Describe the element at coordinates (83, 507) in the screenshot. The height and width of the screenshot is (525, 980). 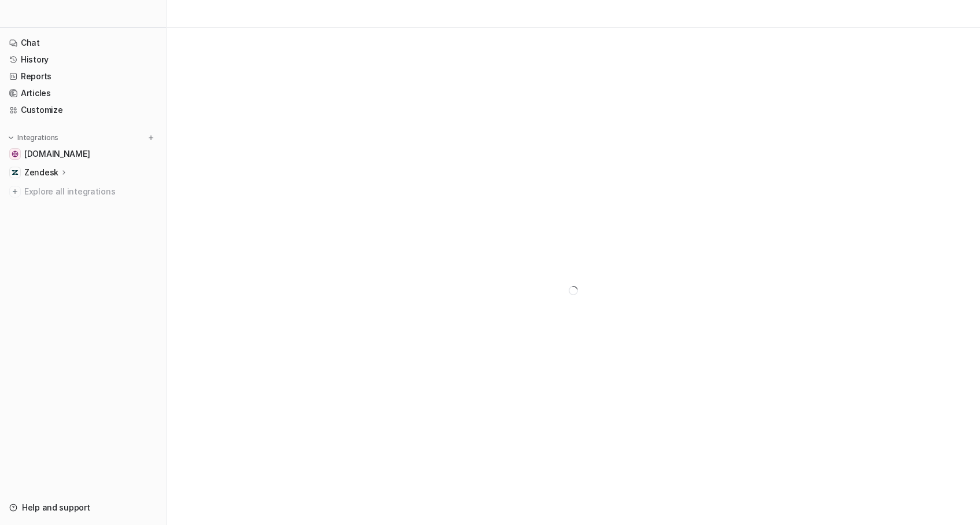
I see `a: Help and support` at that location.